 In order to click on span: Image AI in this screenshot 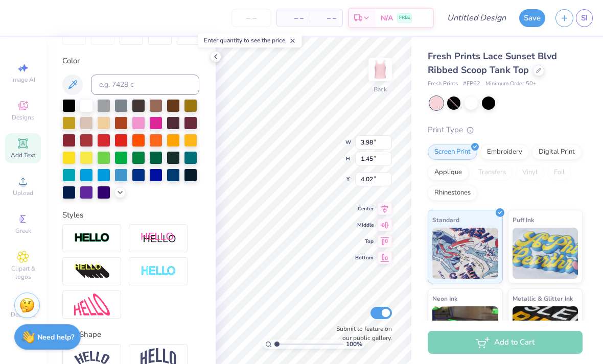, I will do `click(23, 80)`.